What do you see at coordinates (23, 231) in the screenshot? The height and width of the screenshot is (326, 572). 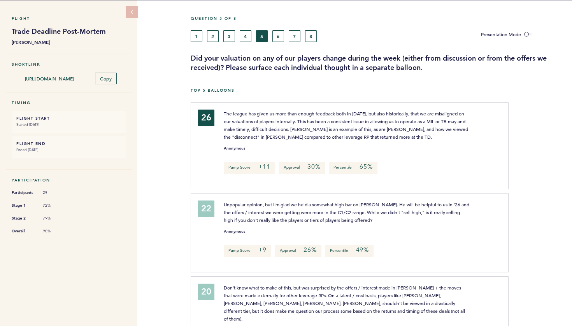 I see `span: Overall` at bounding box center [23, 231].